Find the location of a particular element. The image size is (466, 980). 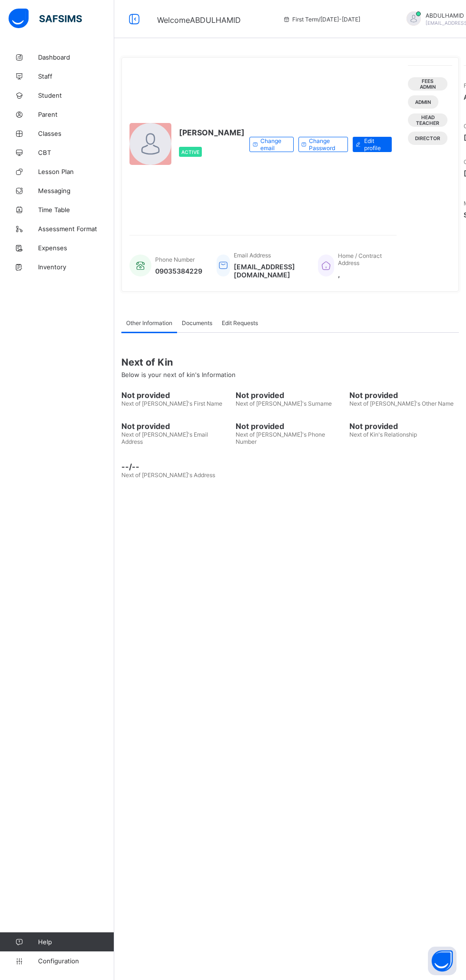

span: Home / Contract Address is located at coordinates (361, 259).